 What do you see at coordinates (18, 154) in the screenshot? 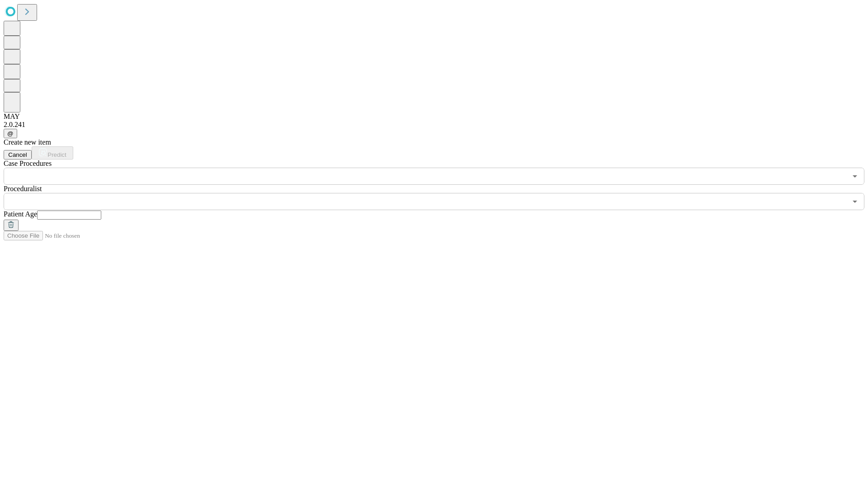
I see `button: Cancel` at bounding box center [18, 154].